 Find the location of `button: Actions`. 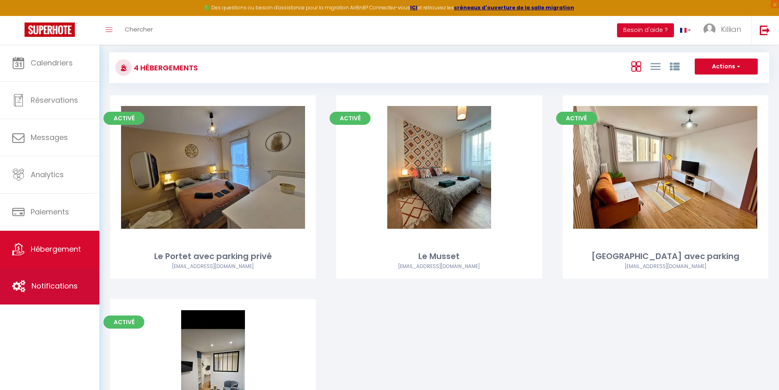

button: Actions is located at coordinates (727, 67).